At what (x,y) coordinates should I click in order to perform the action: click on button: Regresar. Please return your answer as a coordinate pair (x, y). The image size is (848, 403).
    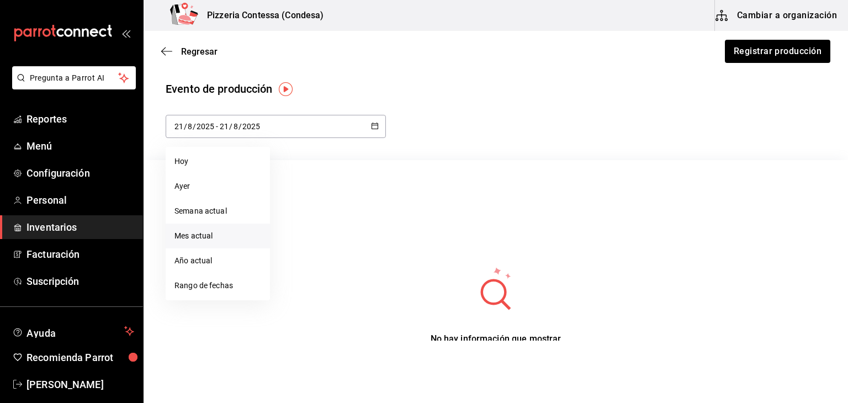
    Looking at the image, I should click on (189, 51).